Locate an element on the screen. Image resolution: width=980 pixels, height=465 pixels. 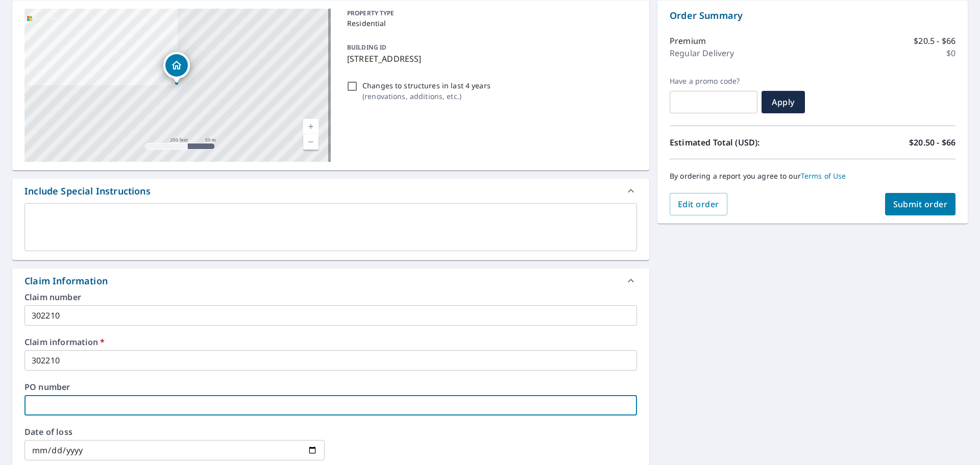
a: Current Level 17, Zoom In is located at coordinates (311, 126).